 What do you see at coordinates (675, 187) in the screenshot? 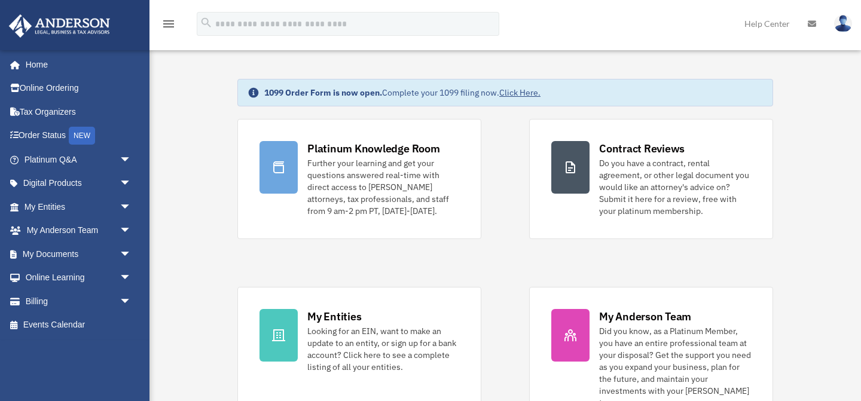
I see `div: Do you have a contract, rental agreement, or other legal document you would like an attorney's ad...` at bounding box center [675, 187].